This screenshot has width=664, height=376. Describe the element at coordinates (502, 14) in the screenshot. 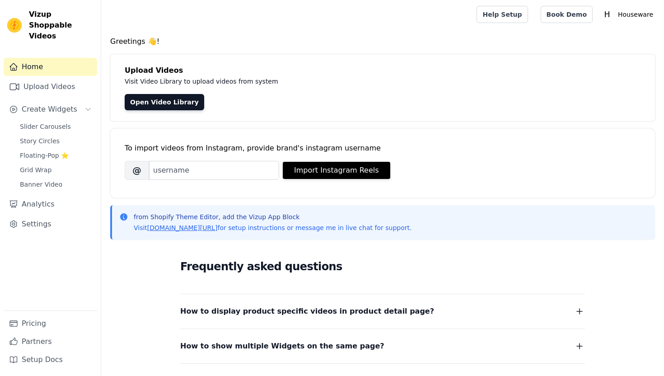

I see `a: Help Setup` at that location.